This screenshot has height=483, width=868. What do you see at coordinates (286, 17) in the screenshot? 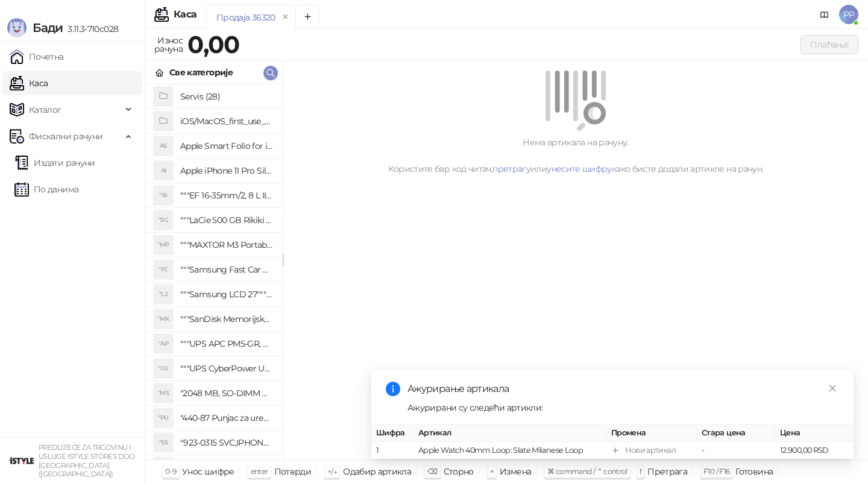
I see `button: remove` at bounding box center [286, 17].